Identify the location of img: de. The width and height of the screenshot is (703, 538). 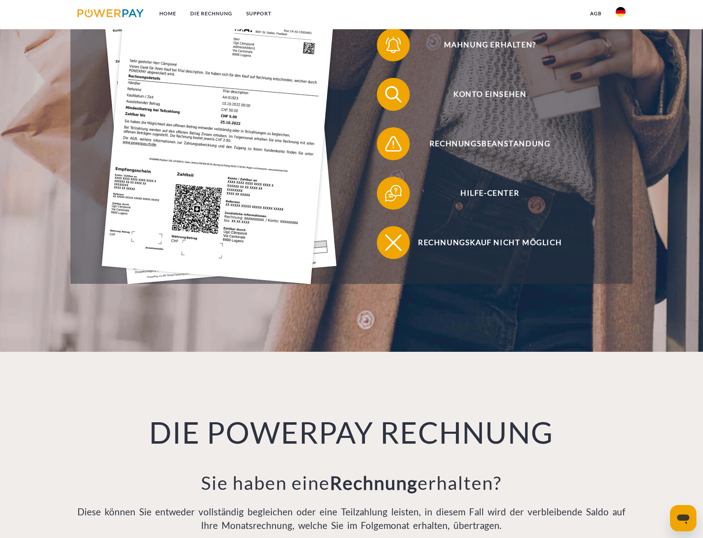
(621, 12).